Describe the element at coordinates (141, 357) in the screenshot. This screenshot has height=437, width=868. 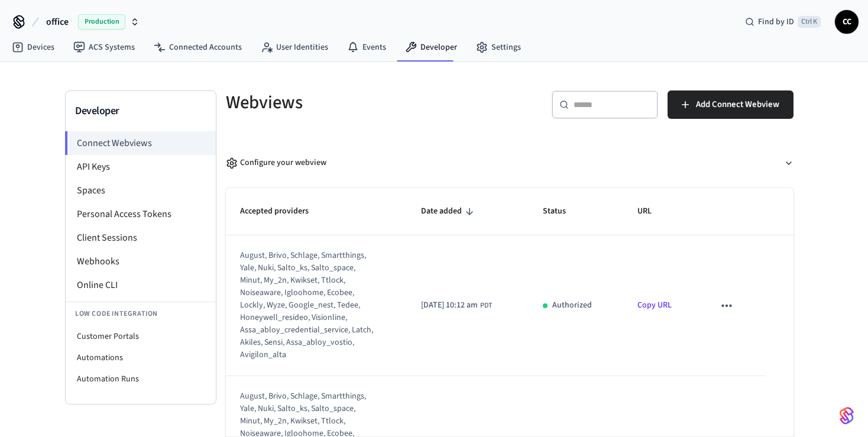
I see `li: Automations` at that location.